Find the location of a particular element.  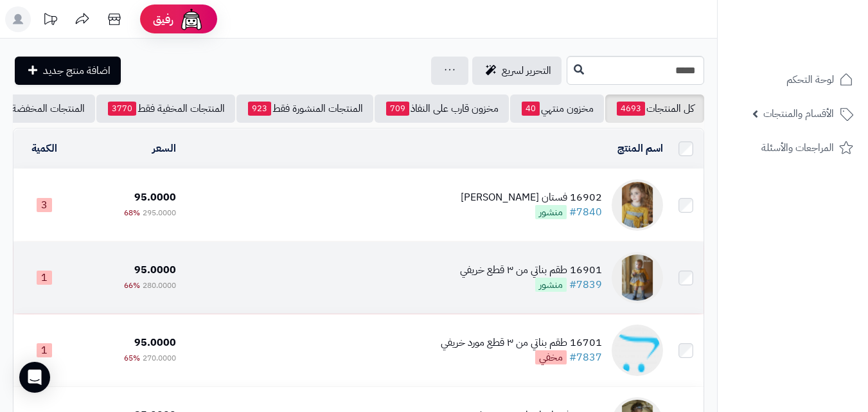

img: 16902 فستان اسباني خريفي is located at coordinates (637, 205).